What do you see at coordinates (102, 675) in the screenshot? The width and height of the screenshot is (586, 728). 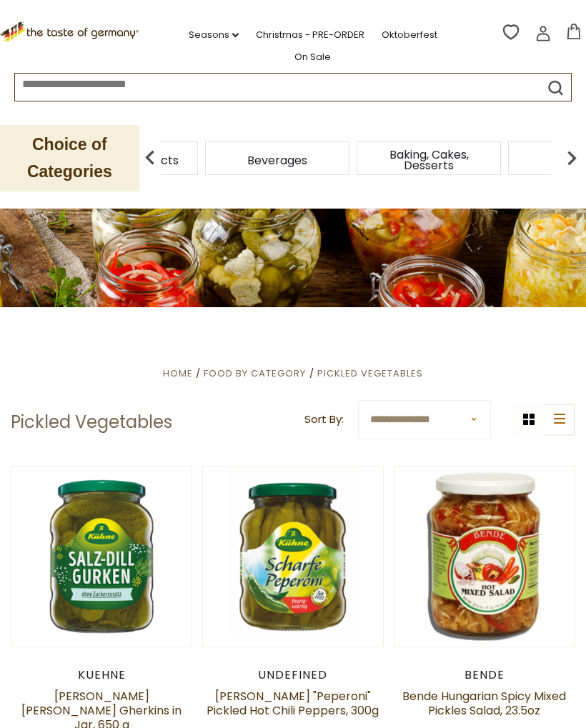 I see `div: Kuehne` at bounding box center [102, 675].